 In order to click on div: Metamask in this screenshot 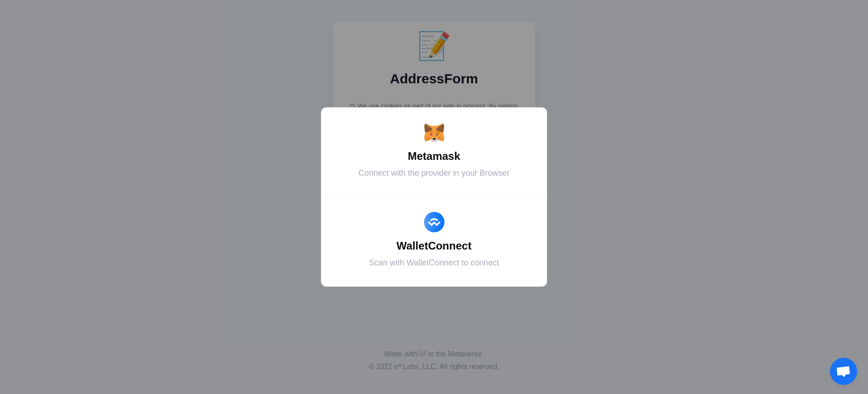, I will do `click(434, 156)`.